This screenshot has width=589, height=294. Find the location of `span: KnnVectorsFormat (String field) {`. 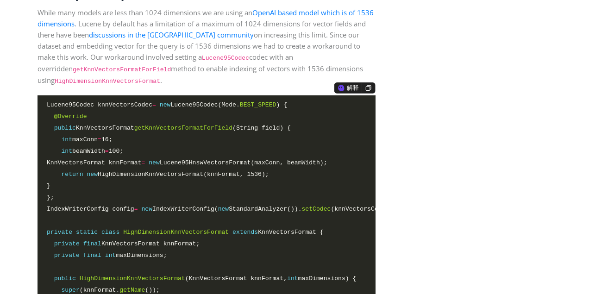

span: KnnVectorsFormat (String field) { is located at coordinates (169, 128).